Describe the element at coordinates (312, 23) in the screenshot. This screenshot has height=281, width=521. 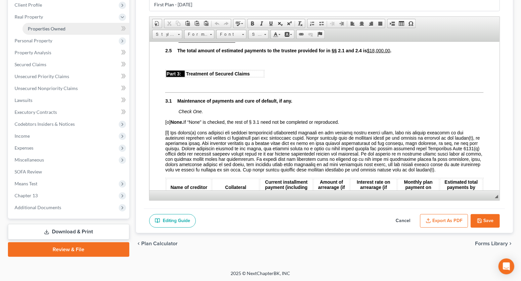
I see `a: Insert/Remove Numbered List` at that location.